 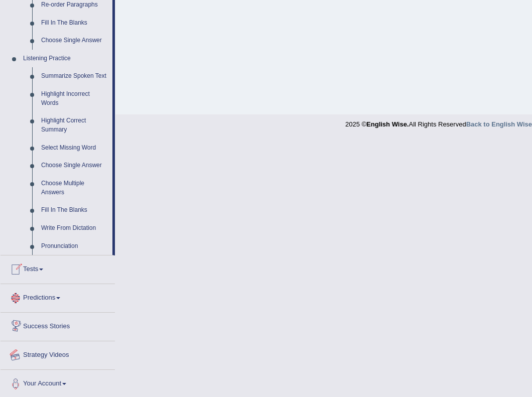 What do you see at coordinates (75, 229) in the screenshot?
I see `a: Write From Dictation` at bounding box center [75, 229].